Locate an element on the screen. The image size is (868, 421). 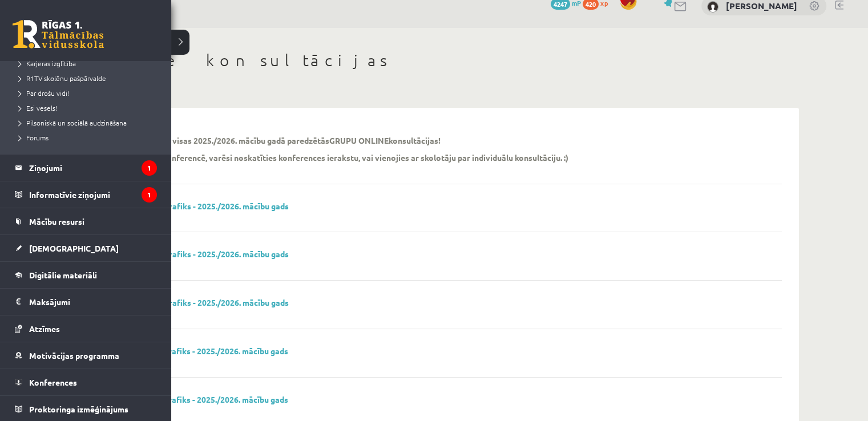
a: Karjeras izglītība is located at coordinates (87, 64).